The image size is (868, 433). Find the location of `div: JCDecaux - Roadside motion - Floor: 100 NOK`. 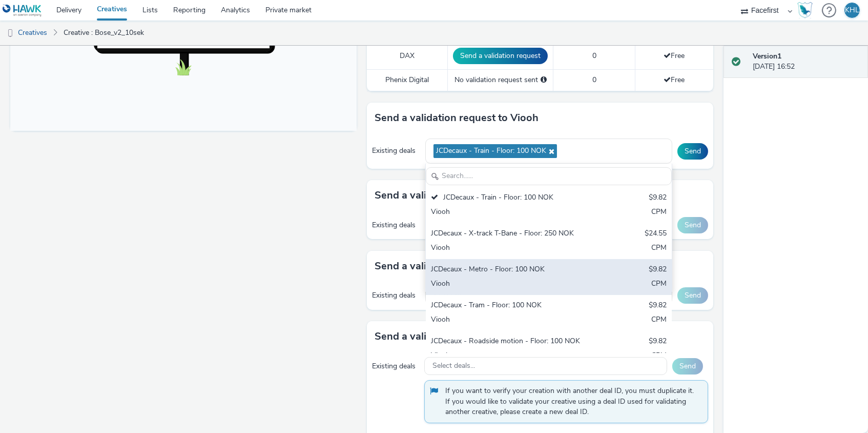

div: JCDecaux - Roadside motion - Floor: 100 NOK is located at coordinates (509, 342).